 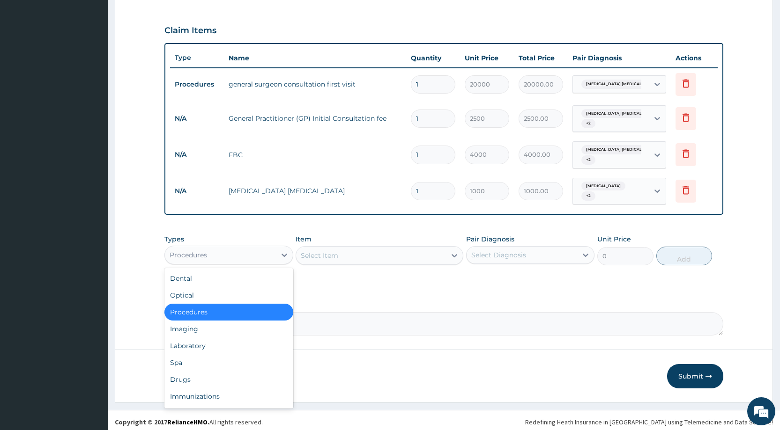 I want to click on td: FBC, so click(x=315, y=155).